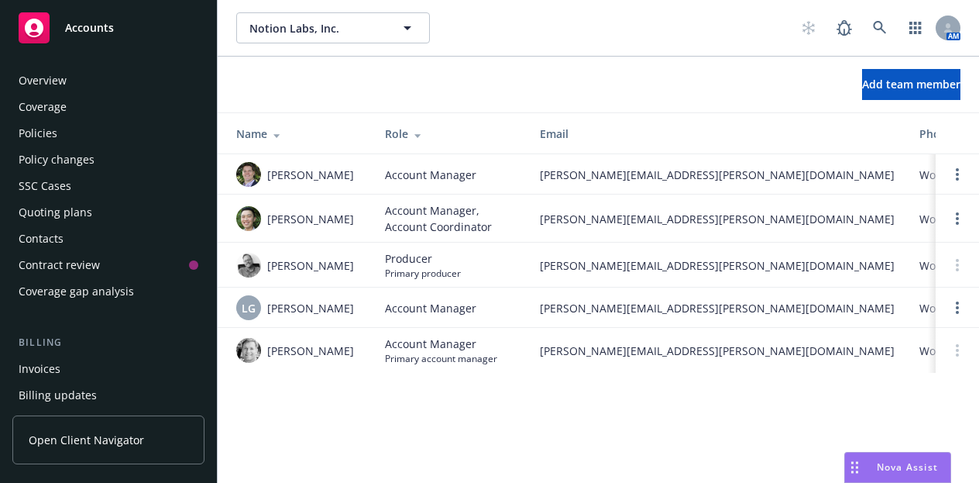  I want to click on div: Contract review, so click(59, 265).